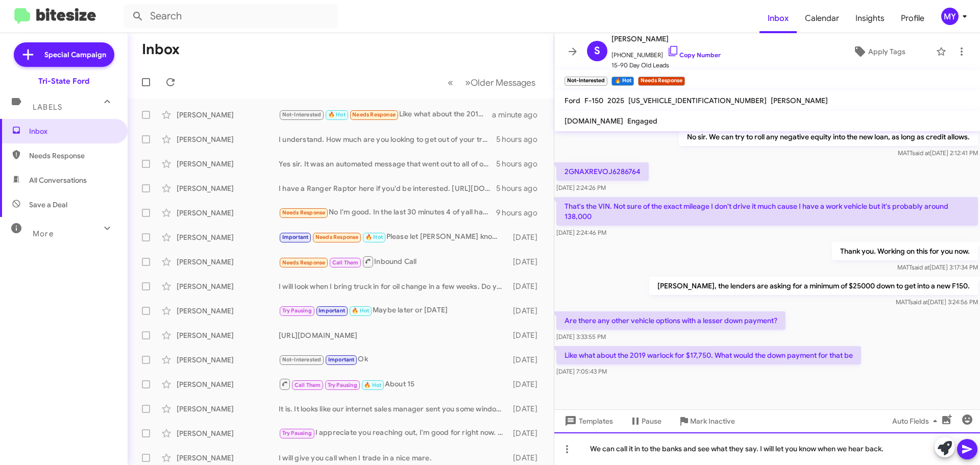 This screenshot has width=980, height=465. Describe the element at coordinates (393, 384) in the screenshot. I see `div: About 15` at that location.